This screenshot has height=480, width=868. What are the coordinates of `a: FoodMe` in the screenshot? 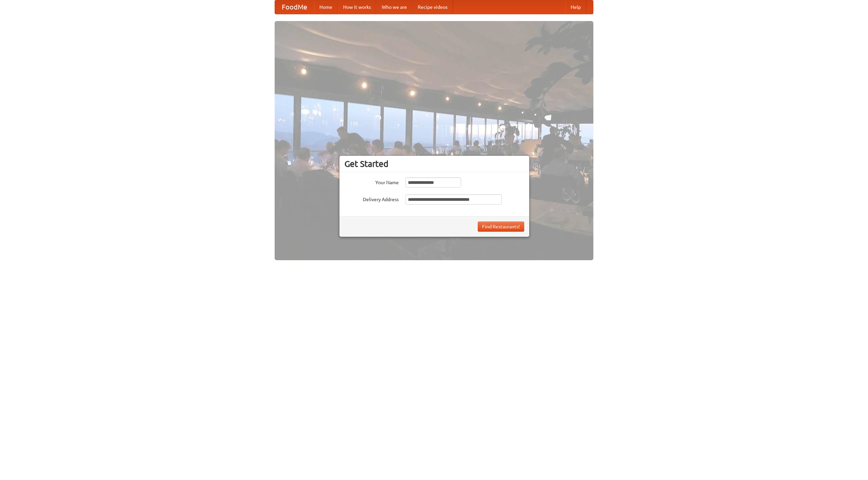 It's located at (295, 7).